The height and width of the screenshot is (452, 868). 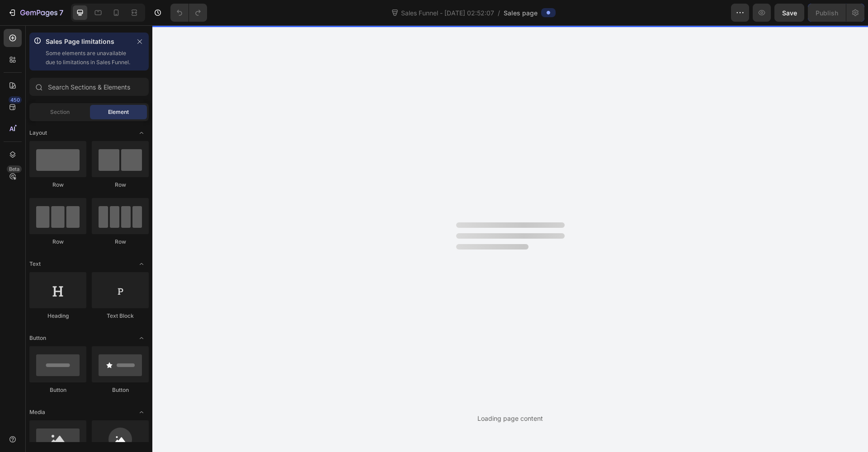 I want to click on div: Loading page content, so click(x=510, y=418).